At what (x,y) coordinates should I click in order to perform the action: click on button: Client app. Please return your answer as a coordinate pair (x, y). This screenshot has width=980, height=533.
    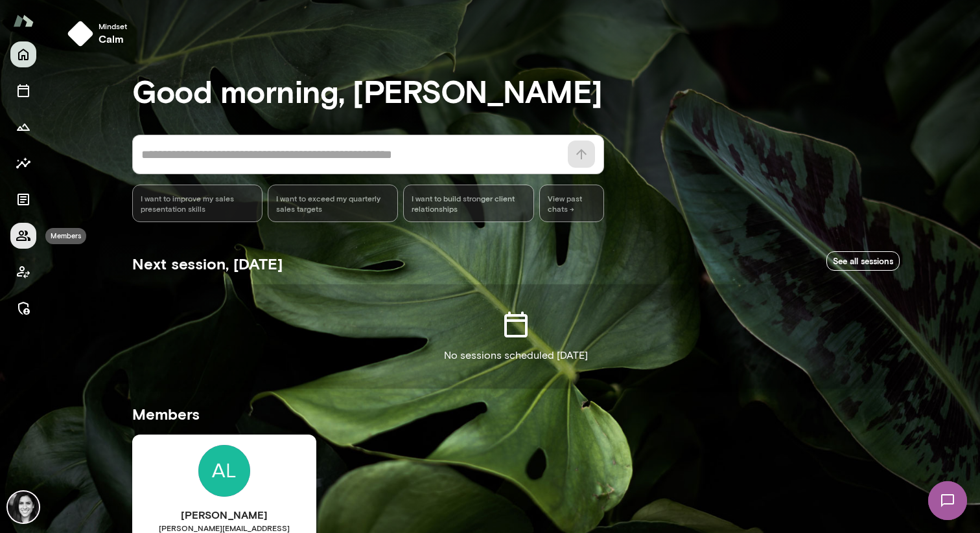
    Looking at the image, I should click on (24, 272).